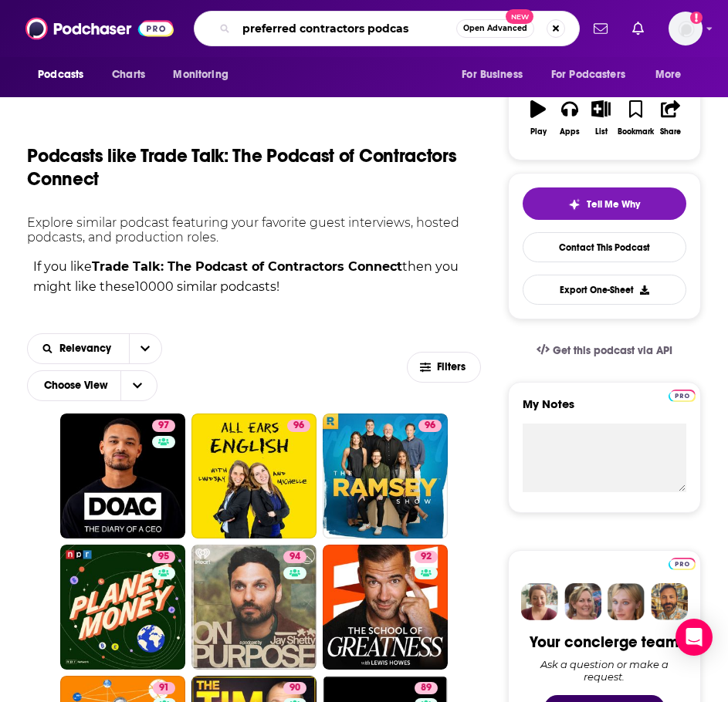 Image resolution: width=728 pixels, height=702 pixels. Describe the element at coordinates (163, 557) in the screenshot. I see `span: 95` at that location.